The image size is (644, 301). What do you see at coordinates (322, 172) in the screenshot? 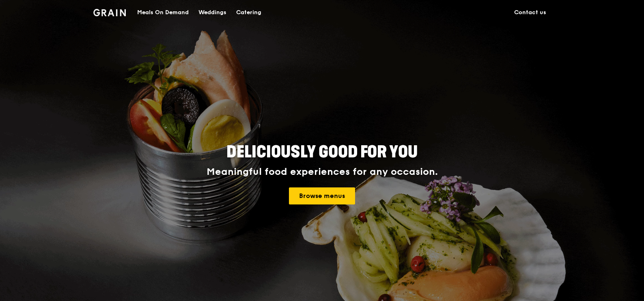
I see `div: Meaningful food experiences for any occasion.` at bounding box center [322, 172].